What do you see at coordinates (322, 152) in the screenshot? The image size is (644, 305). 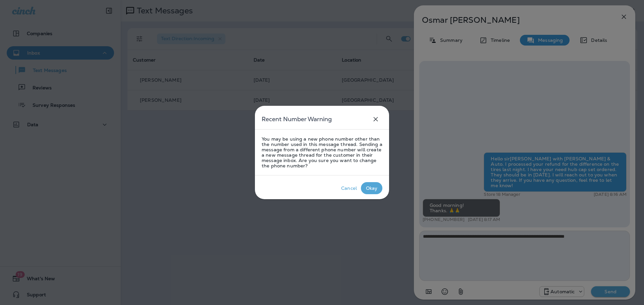 I see `p: You may be using a new phone number other than the number used in this message thread. Sending a ...` at bounding box center [322, 152].